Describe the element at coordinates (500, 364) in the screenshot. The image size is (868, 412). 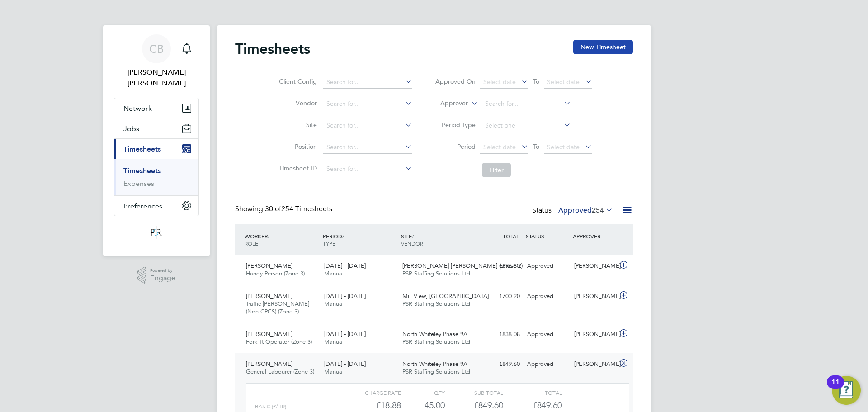
I see `div: £849.60` at that location.